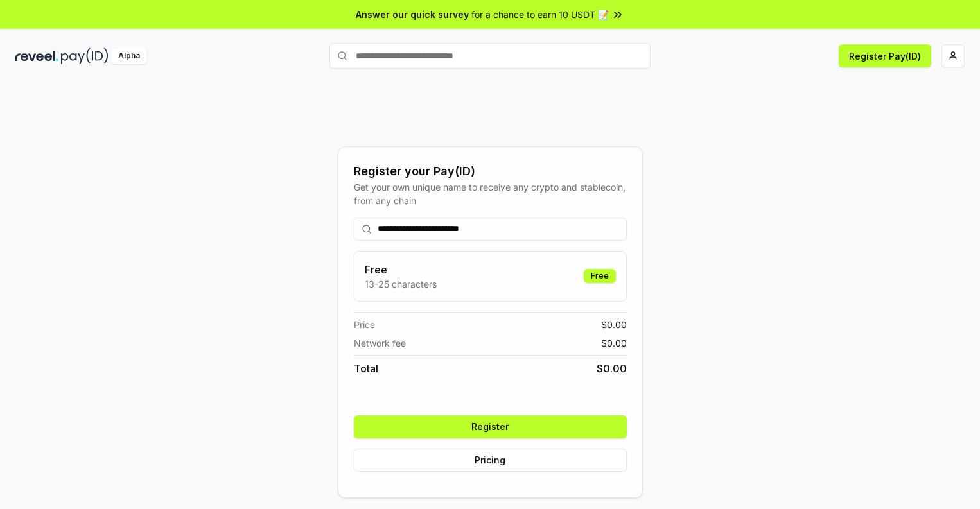 Image resolution: width=980 pixels, height=509 pixels. I want to click on span: Network fee, so click(379, 343).